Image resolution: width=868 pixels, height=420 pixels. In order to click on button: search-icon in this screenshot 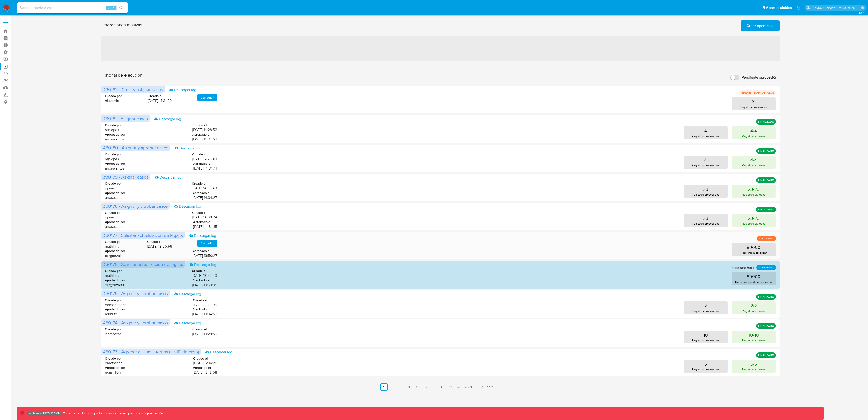, I will do `click(121, 8)`.